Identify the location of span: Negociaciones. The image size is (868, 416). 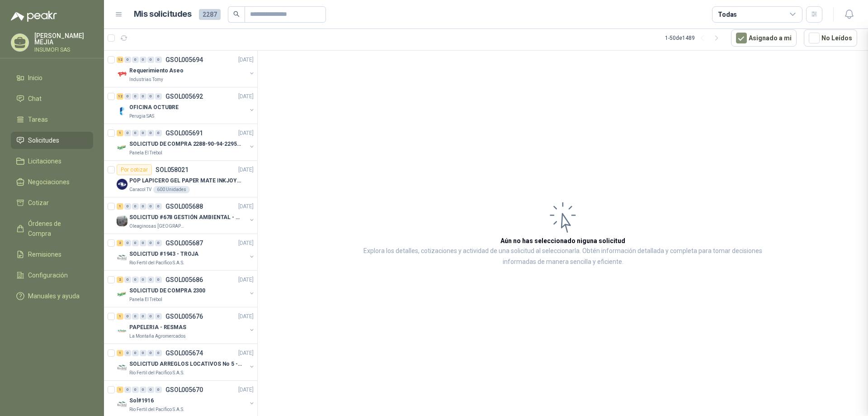
(49, 182).